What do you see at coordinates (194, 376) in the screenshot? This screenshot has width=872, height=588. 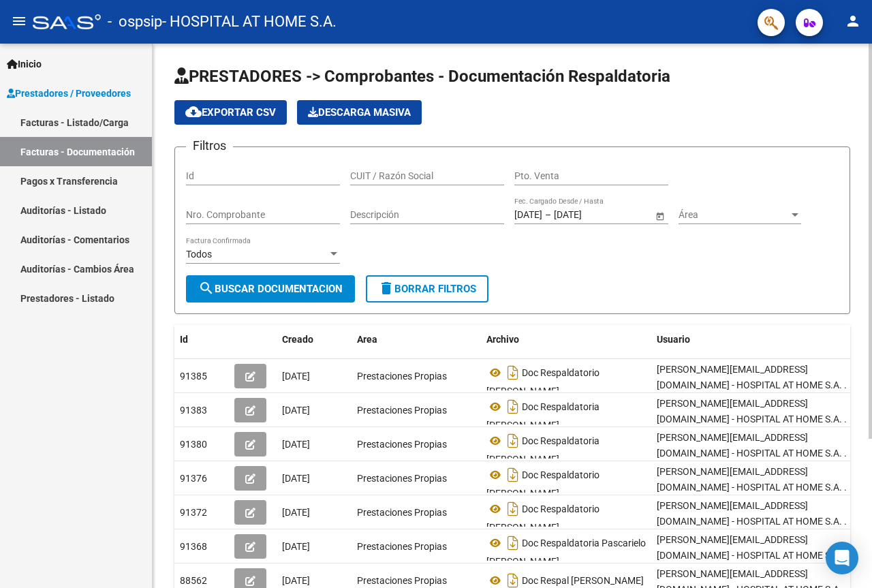 I see `span: 91385` at bounding box center [194, 376].